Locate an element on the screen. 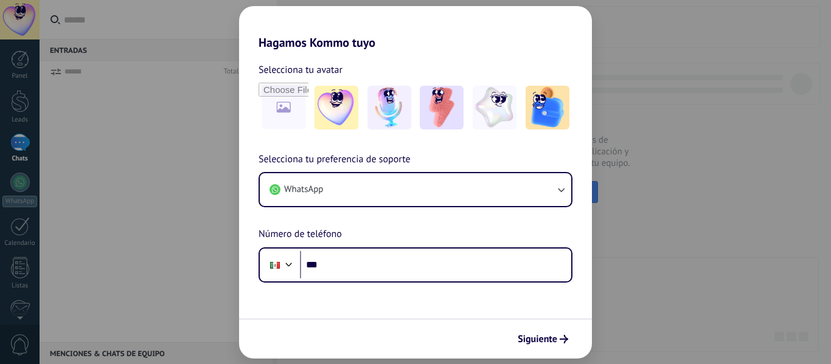 The width and height of the screenshot is (831, 364). button: WhatsApp is located at coordinates (415, 190).